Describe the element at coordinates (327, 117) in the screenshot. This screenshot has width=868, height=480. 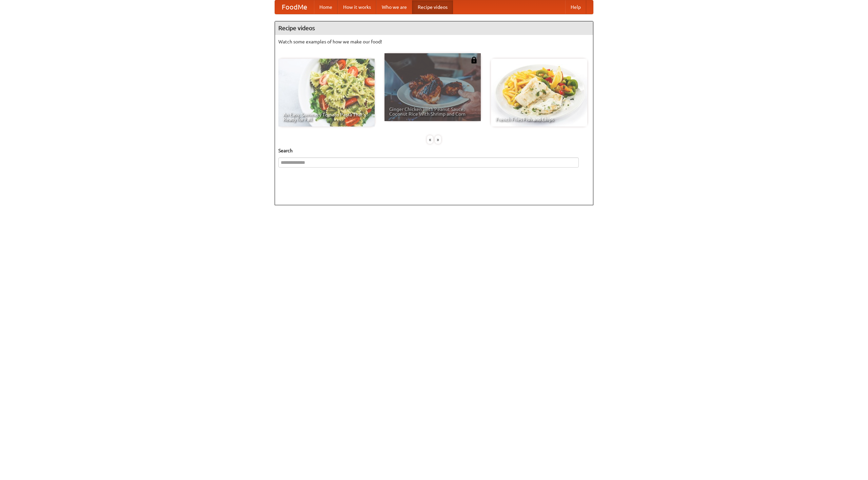
I see `span: An Easy, Summery Tomato Pasta That's Ready for Fall` at that location.